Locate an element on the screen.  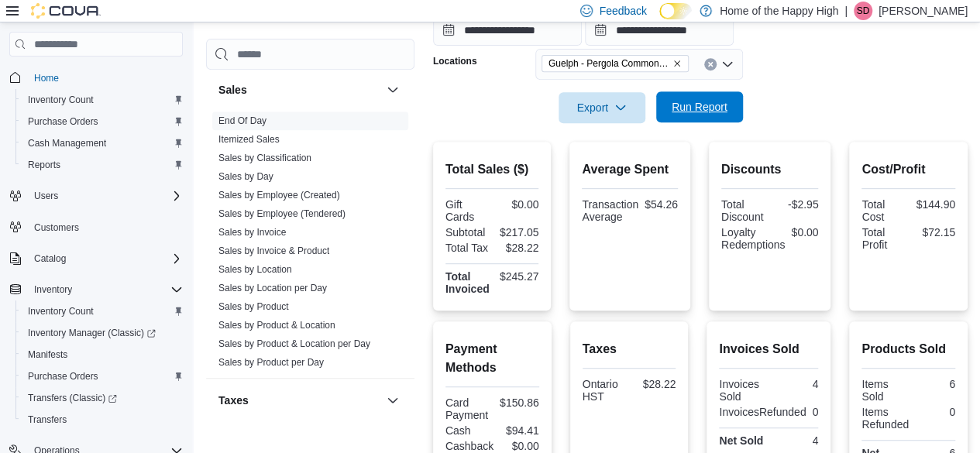
span: Sales by Day is located at coordinates (246, 176).